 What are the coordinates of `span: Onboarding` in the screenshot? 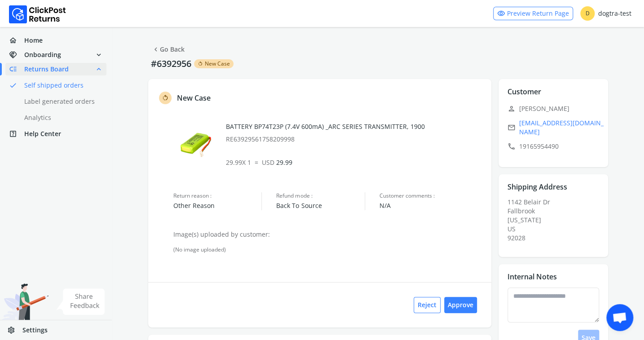 It's located at (43, 55).